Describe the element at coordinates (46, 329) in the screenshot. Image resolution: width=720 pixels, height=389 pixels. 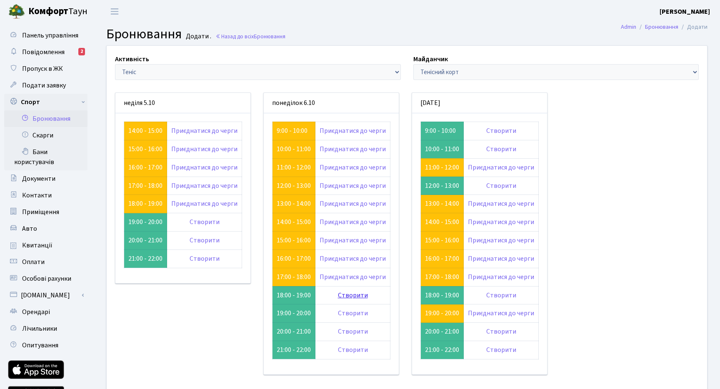
I see `a: Лічильники` at that location.